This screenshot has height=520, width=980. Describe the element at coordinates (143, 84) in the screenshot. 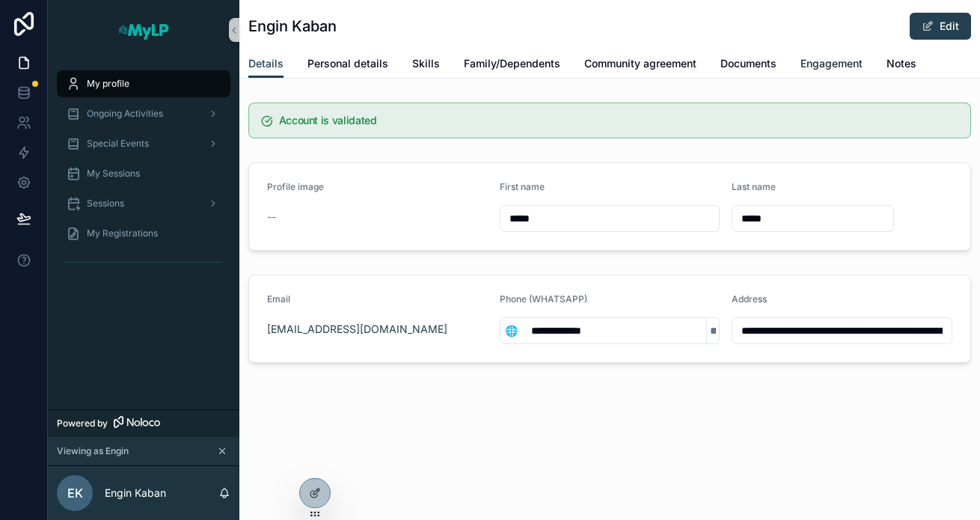

I see `a: My profile` at that location.